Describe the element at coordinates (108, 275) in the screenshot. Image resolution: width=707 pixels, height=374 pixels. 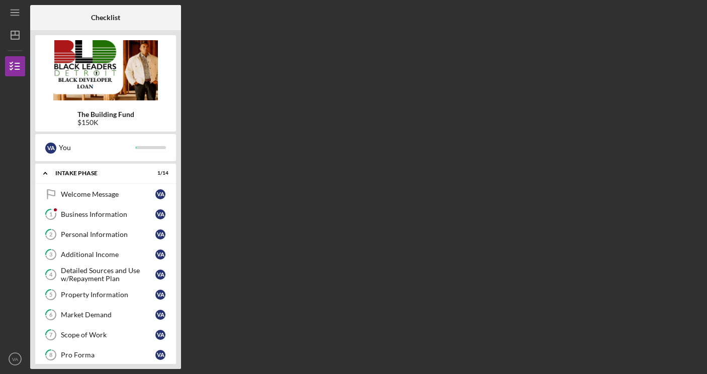
I see `div: Detailed Sources and Use w/Repayment Plan` at that location.